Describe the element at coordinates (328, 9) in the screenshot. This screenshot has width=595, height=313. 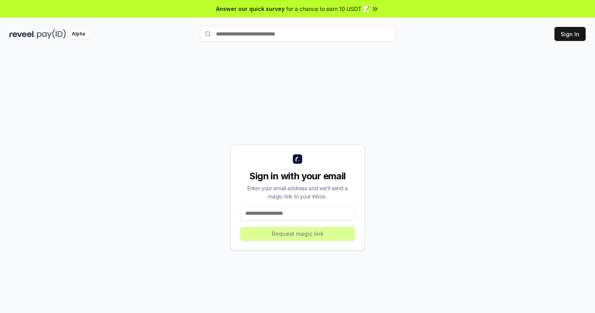
I see `span: for a chance to earn 10 USDT 📝` at that location.